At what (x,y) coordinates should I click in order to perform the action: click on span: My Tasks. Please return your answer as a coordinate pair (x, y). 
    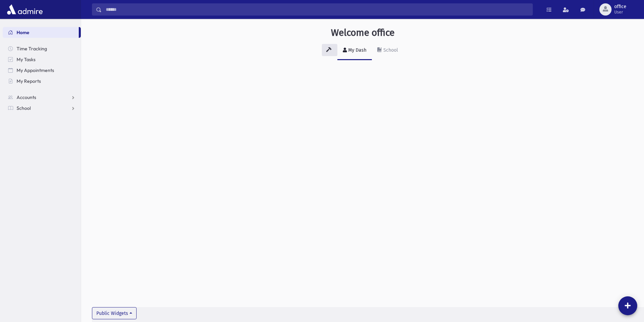
    Looking at the image, I should click on (26, 59).